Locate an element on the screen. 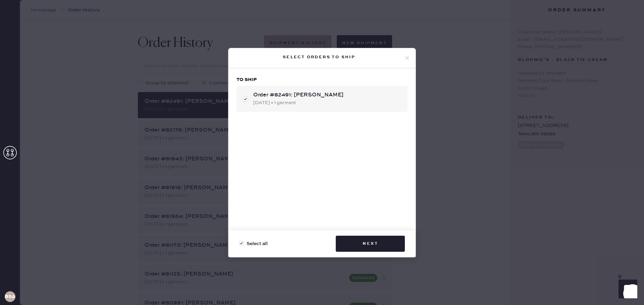  h3: BSA is located at coordinates (10, 297).